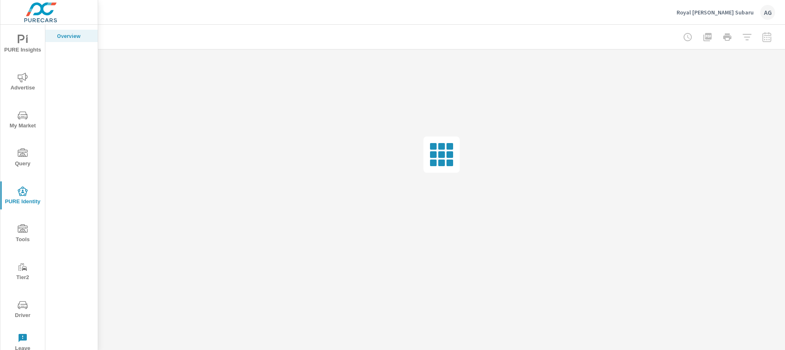 The image size is (785, 350). What do you see at coordinates (71, 36) in the screenshot?
I see `div: Overview` at bounding box center [71, 36].